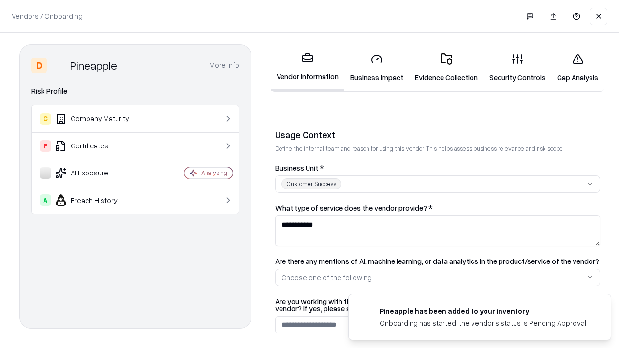 The image size is (619, 348). Describe the element at coordinates (311, 184) in the screenshot. I see `div: Customer Success` at that location.